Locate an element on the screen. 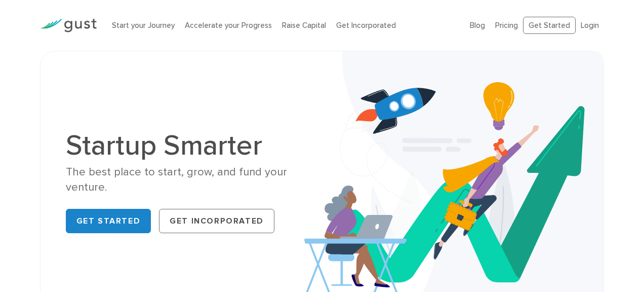 This screenshot has height=292, width=644. img: Gust Logo is located at coordinates (68, 26).